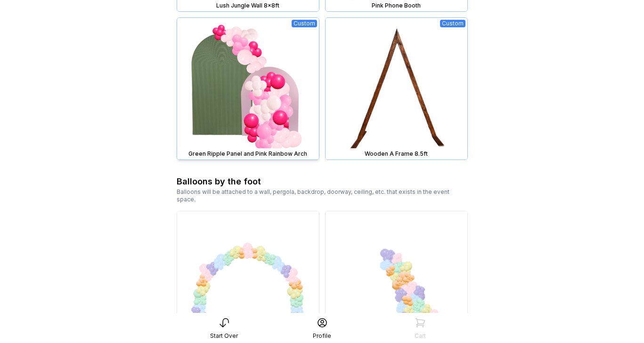  What do you see at coordinates (248, 154) in the screenshot?
I see `div: Green Ripple Panel and Pink Rainbow Arch` at bounding box center [248, 154].